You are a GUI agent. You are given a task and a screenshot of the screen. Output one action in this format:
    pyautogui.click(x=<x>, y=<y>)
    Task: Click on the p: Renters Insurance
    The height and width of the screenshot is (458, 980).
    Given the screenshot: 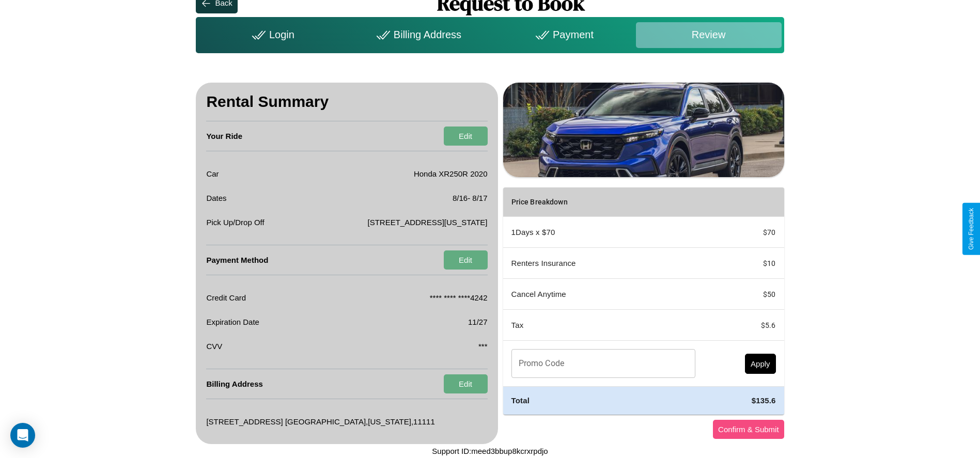 What is the action you would take?
    pyautogui.click(x=604, y=263)
    